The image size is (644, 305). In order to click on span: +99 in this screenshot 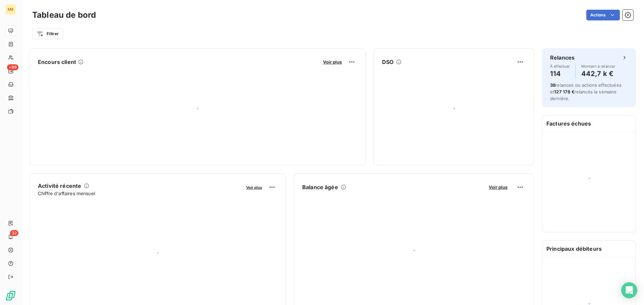, I will do `click(13, 68)`.